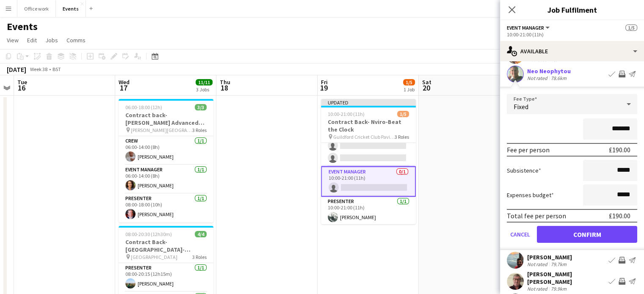 The width and height of the screenshot is (644, 294). Describe the element at coordinates (32, 40) in the screenshot. I see `span: Edit` at that location.